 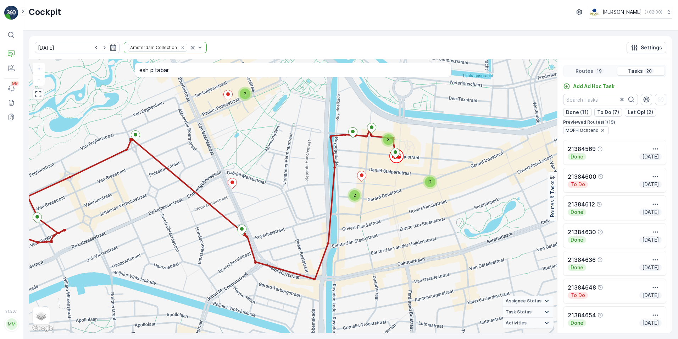 I want to click on a: Add Ad Hoc Task, so click(x=589, y=86).